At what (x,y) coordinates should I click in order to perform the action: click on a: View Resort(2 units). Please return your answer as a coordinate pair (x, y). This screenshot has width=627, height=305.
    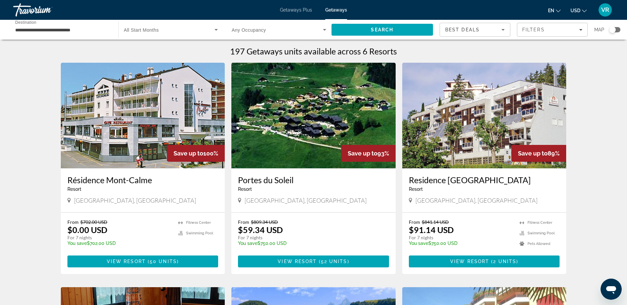
    Looking at the image, I should click on (484, 262).